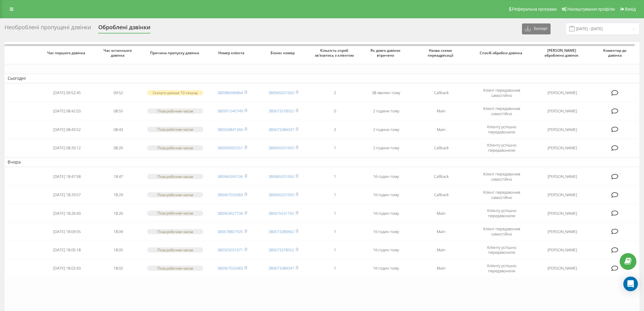 The image size is (644, 311). What do you see at coordinates (386, 93) in the screenshot?
I see `td: 38 хвилин тому` at bounding box center [386, 93].